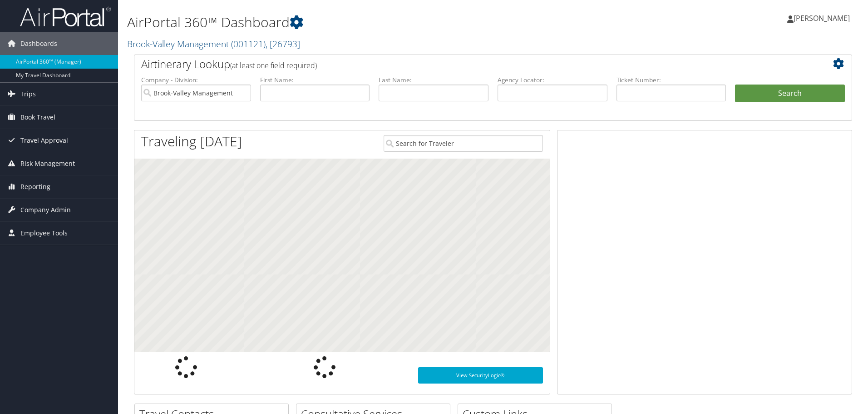 This screenshot has height=414, width=868. I want to click on span: Book Travel, so click(38, 117).